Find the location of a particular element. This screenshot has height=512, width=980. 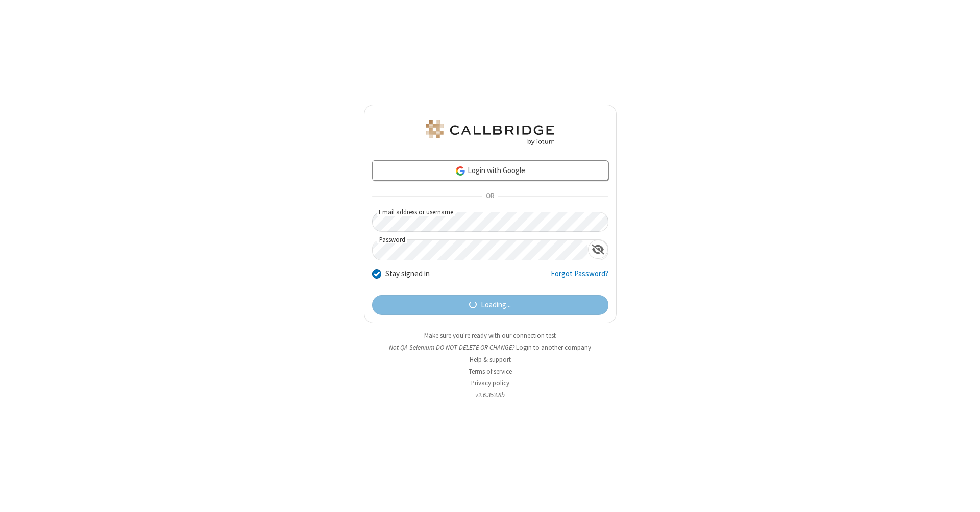

a: Forgot Password? is located at coordinates (579, 277).